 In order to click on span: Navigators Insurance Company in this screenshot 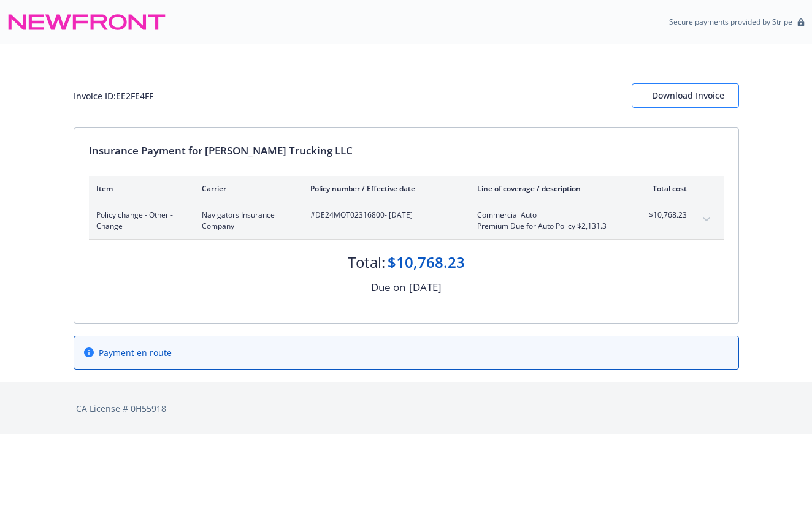, I will do `click(245, 221)`.